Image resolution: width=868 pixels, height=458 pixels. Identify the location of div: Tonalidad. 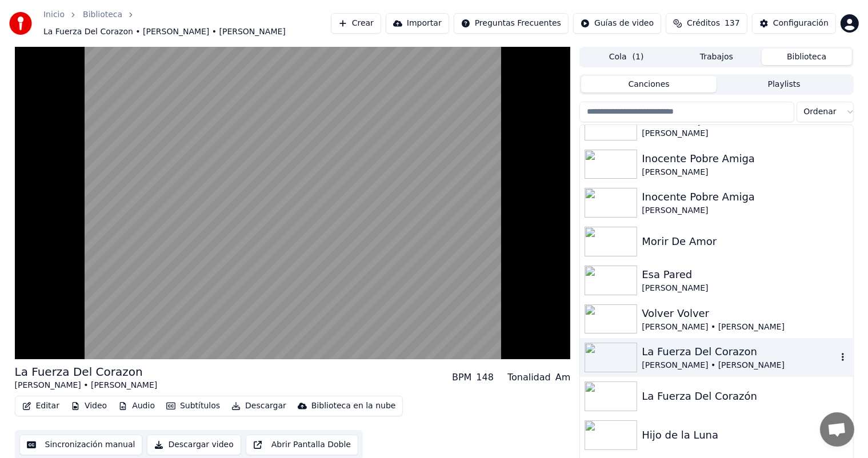
(529, 377).